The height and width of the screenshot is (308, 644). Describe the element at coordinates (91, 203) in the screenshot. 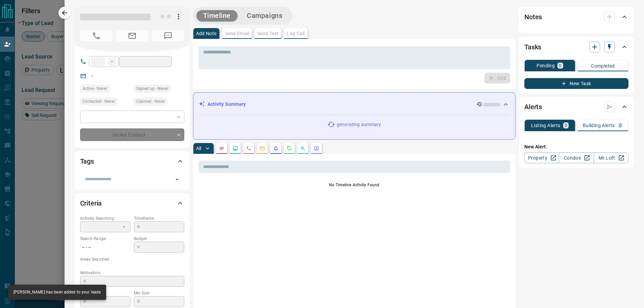

I see `h2: Criteria` at that location.